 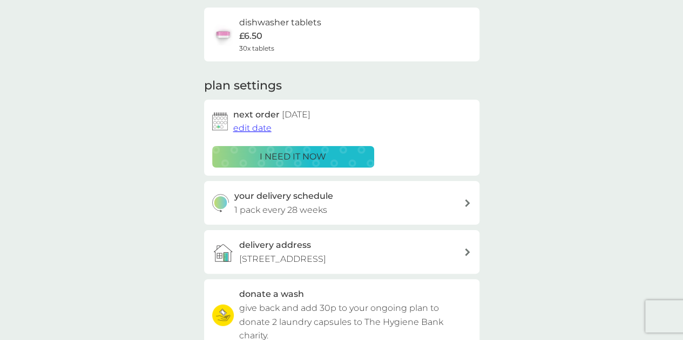 I want to click on h2: next order, so click(x=271, y=115).